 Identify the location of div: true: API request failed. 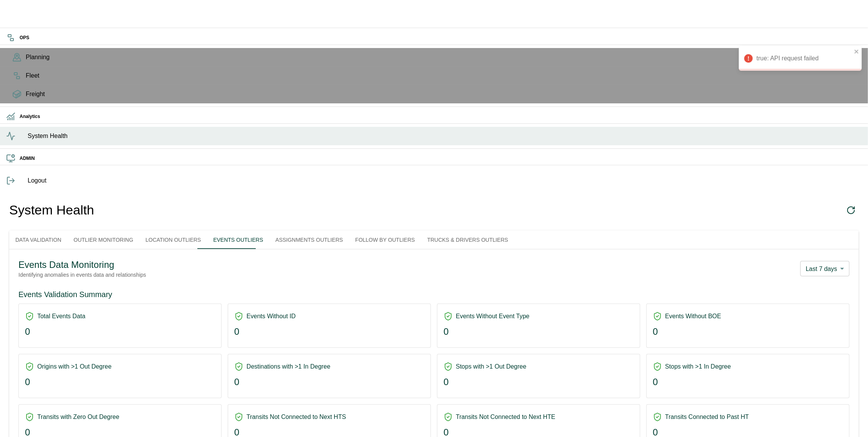
(800, 59).